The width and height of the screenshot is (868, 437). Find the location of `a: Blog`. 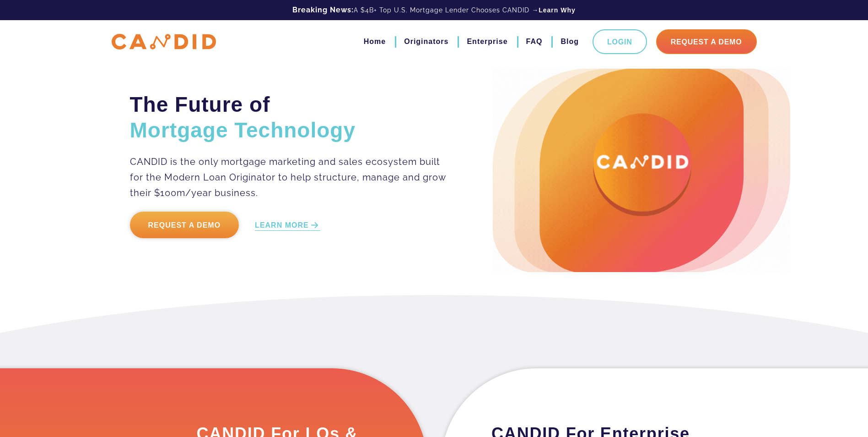

a: Blog is located at coordinates (570, 41).